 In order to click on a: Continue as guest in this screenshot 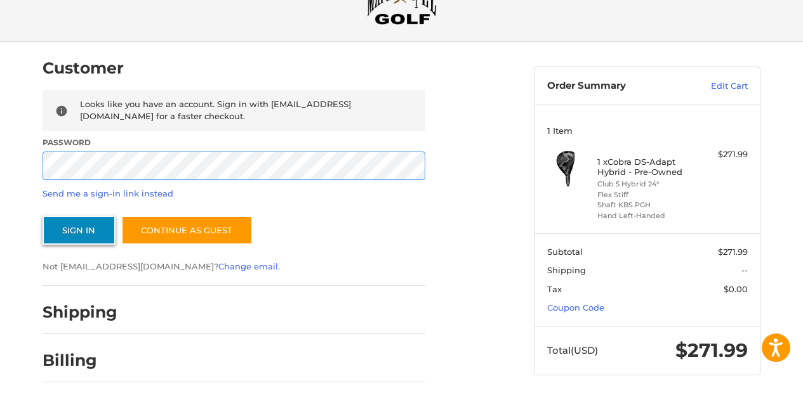, I will do `click(187, 230)`.